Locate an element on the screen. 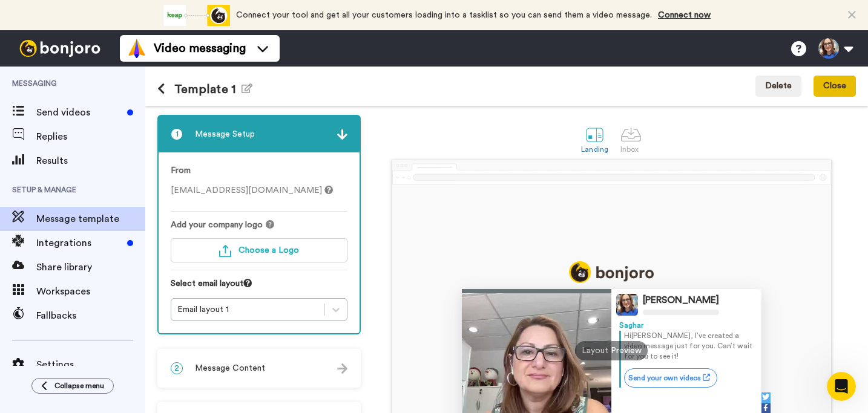 This screenshot has width=868, height=413. span: Message Content is located at coordinates (230, 369).